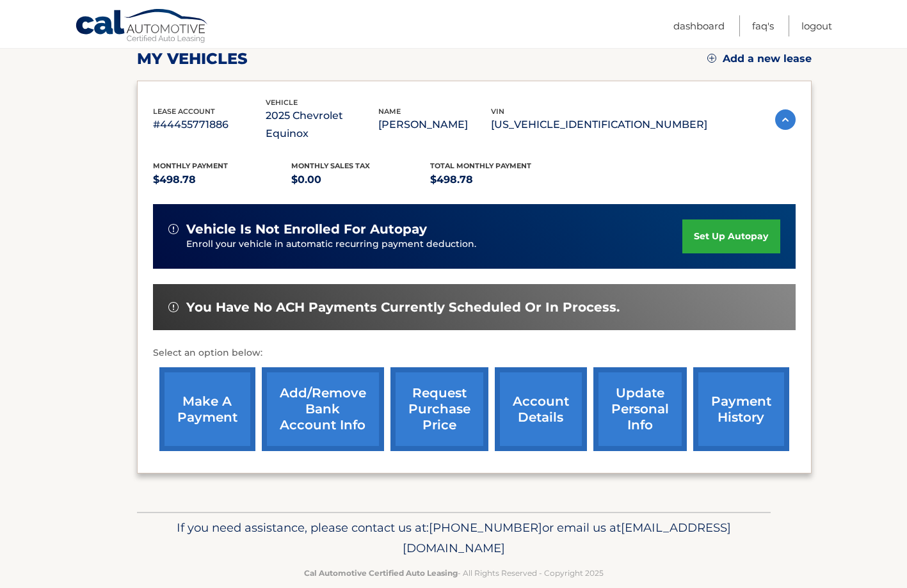 Image resolution: width=907 pixels, height=588 pixels. I want to click on span: You have no ACH payments currently scheduled or in process., so click(402, 308).